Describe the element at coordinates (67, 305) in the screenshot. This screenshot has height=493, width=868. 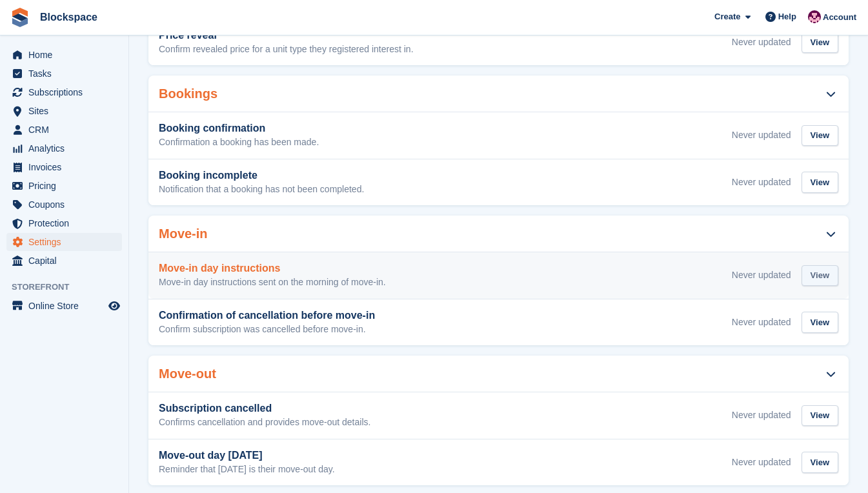
I see `span: Online Store` at that location.